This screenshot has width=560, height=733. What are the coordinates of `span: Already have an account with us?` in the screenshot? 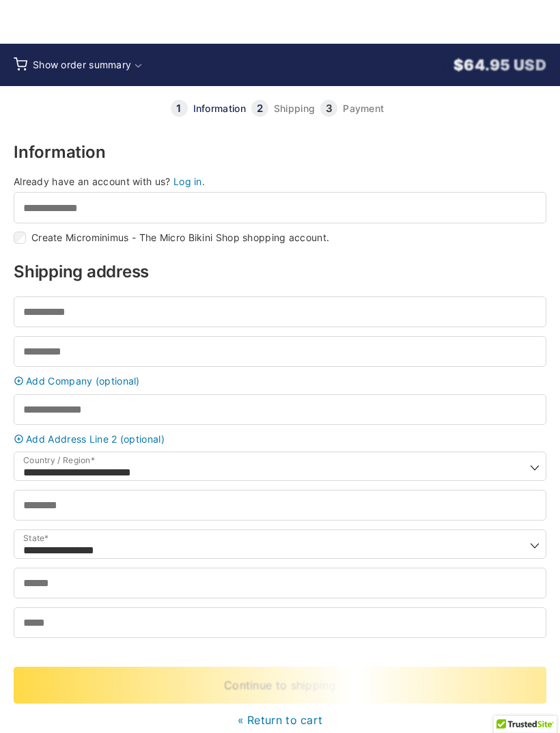 It's located at (92, 181).